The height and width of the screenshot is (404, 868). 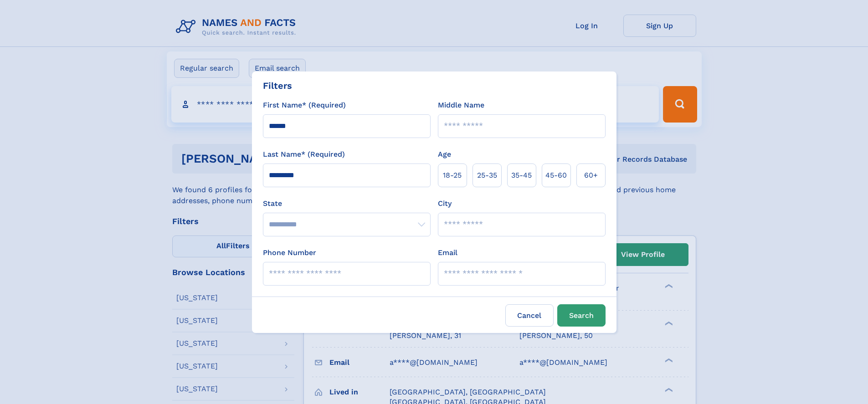 I want to click on div: Filters, so click(x=277, y=85).